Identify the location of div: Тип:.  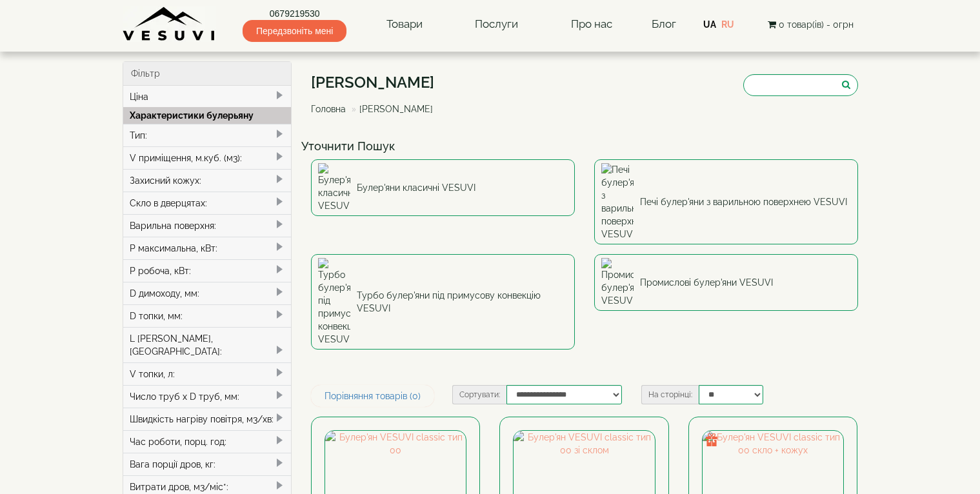
(207, 135).